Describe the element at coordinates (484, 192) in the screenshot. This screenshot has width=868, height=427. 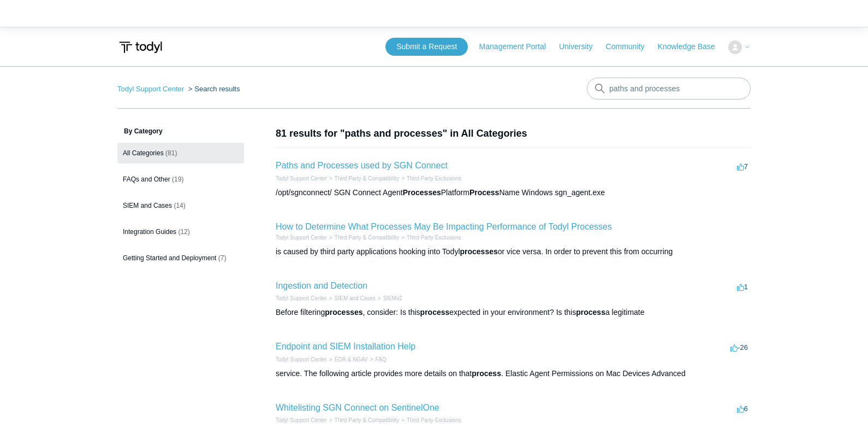
I see `em: Process` at that location.